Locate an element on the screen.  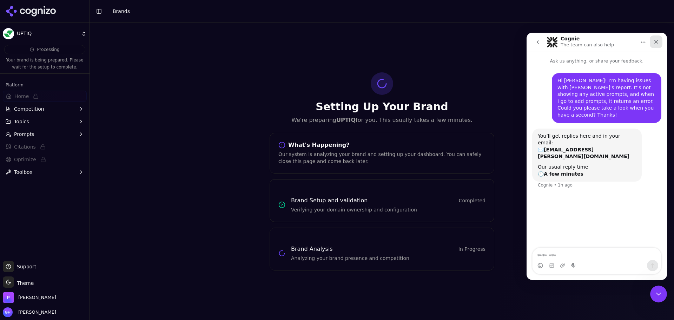
img: Profile image for Cognie is located at coordinates (26, 9).